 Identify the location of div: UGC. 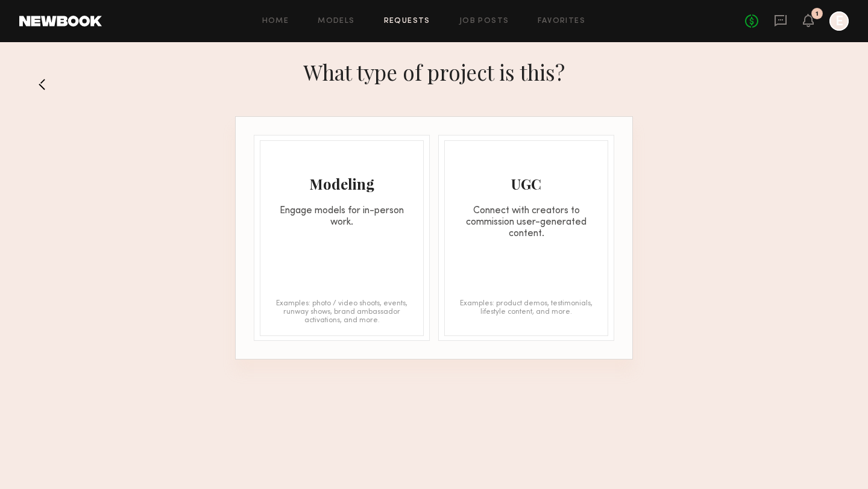
(526, 183).